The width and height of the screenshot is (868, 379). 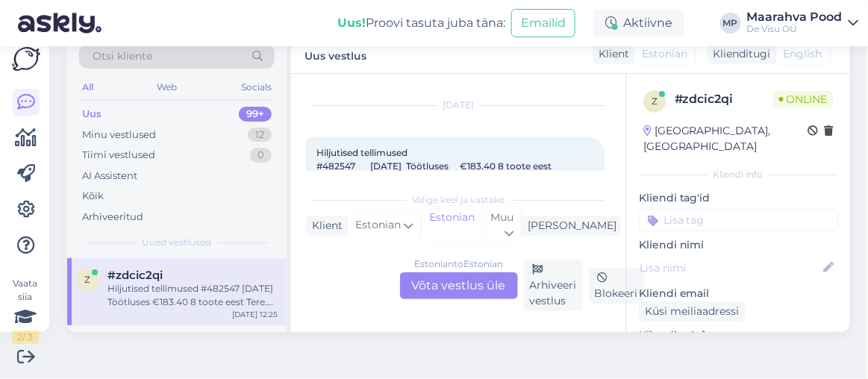 What do you see at coordinates (87, 87) in the screenshot?
I see `div: All` at bounding box center [87, 87].